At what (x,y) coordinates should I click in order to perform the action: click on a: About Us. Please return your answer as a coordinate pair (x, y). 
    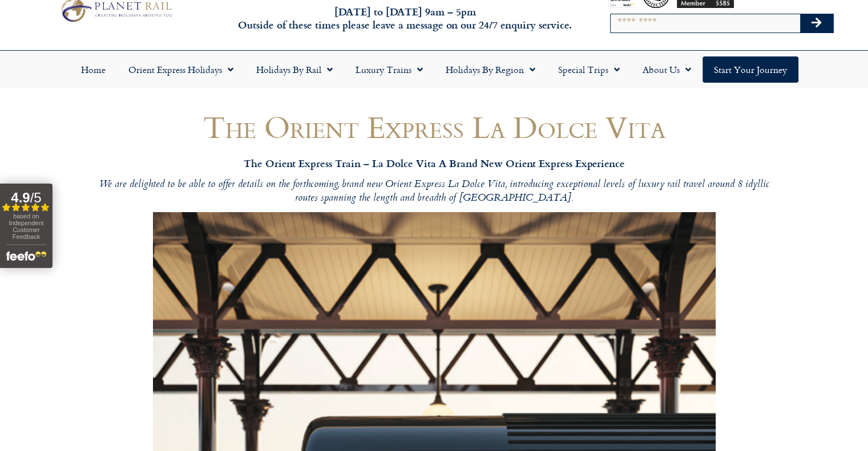
    Looking at the image, I should click on (667, 70).